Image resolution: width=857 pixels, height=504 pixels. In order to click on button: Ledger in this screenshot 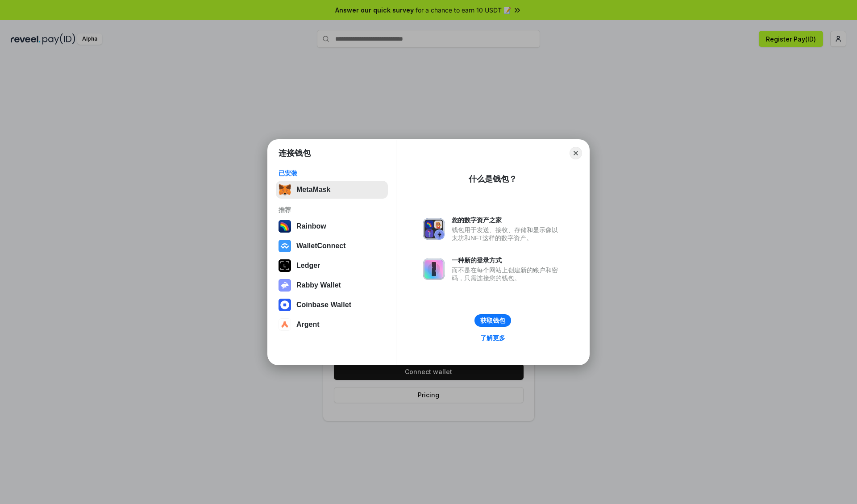, I will do `click(332, 265)`.